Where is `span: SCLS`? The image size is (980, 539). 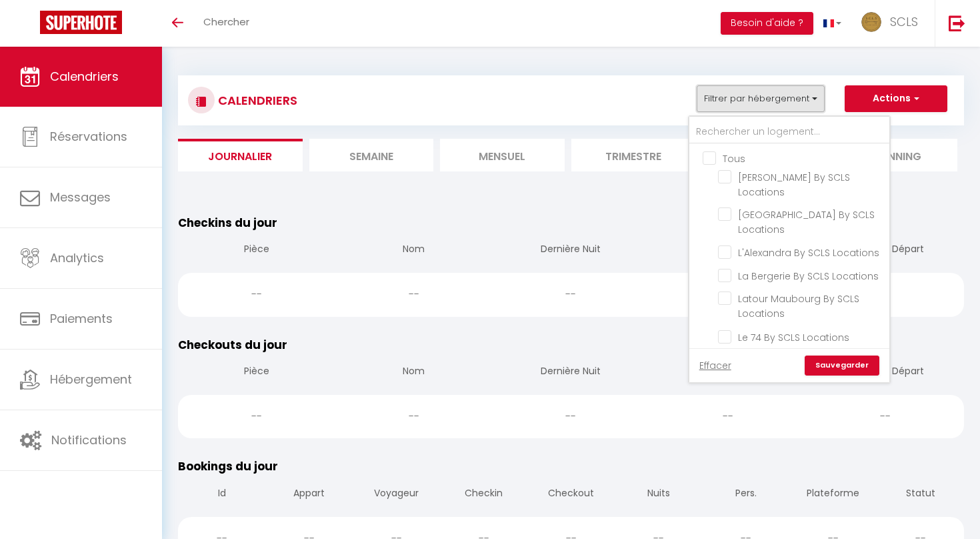 span: SCLS is located at coordinates (904, 21).